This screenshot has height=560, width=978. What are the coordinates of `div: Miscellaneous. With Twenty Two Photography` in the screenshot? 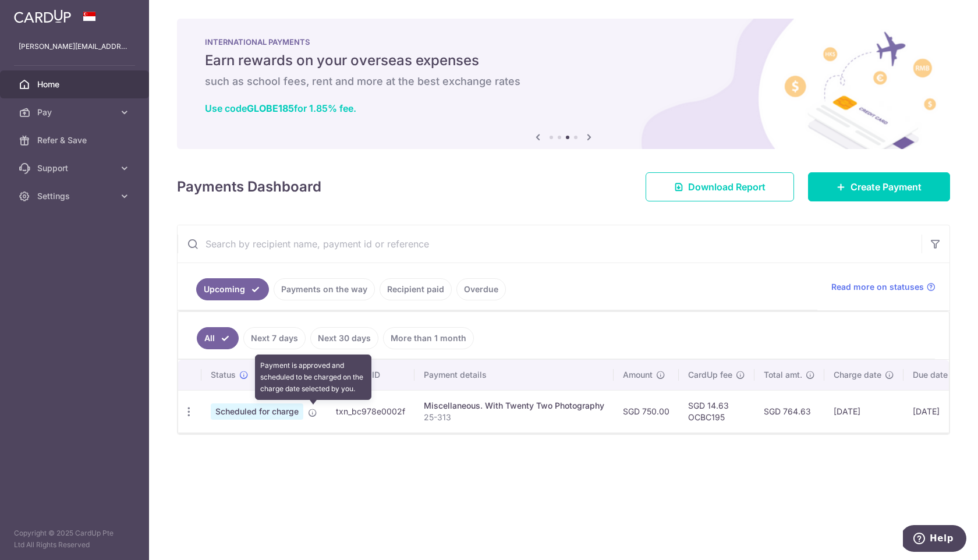 It's located at (514, 406).